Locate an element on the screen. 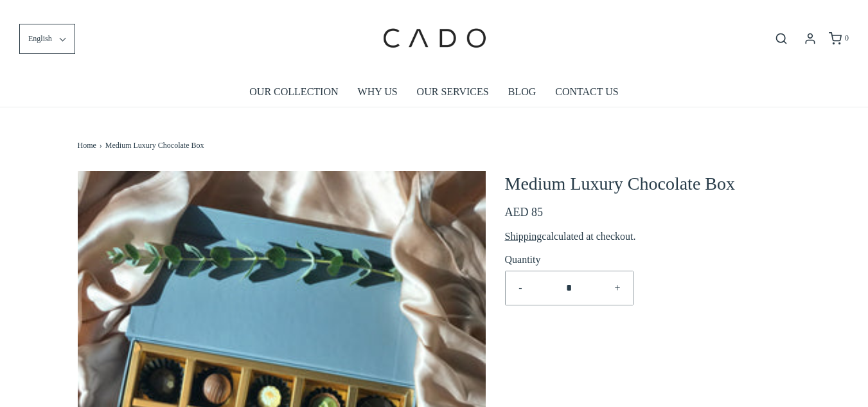  span: Medium Luxury Chocolate Box is located at coordinates (155, 145).